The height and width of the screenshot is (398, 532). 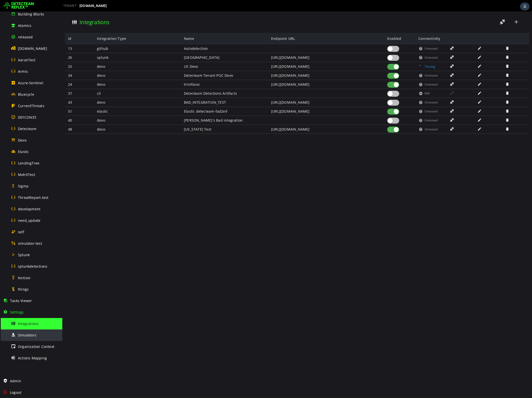 I want to click on div: Connectivity Status, so click(x=368, y=27).